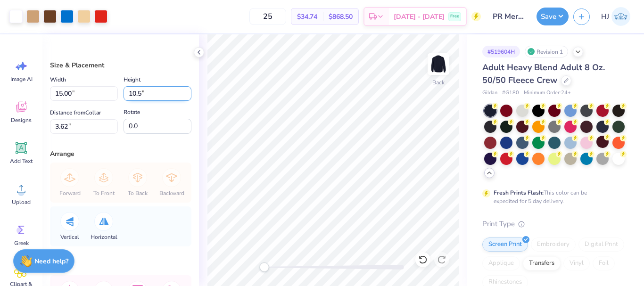 The image size is (644, 286). What do you see at coordinates (21, 79) in the screenshot?
I see `span: Image AI` at bounding box center [21, 79].